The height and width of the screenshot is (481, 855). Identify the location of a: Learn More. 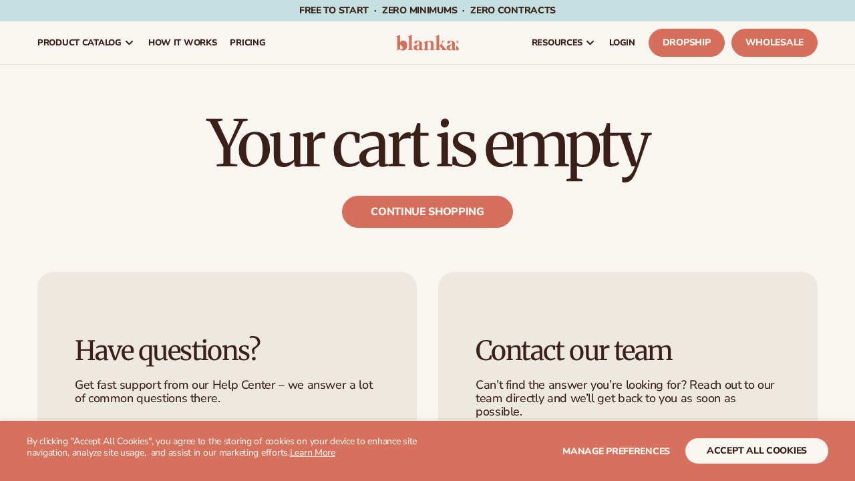
(313, 452).